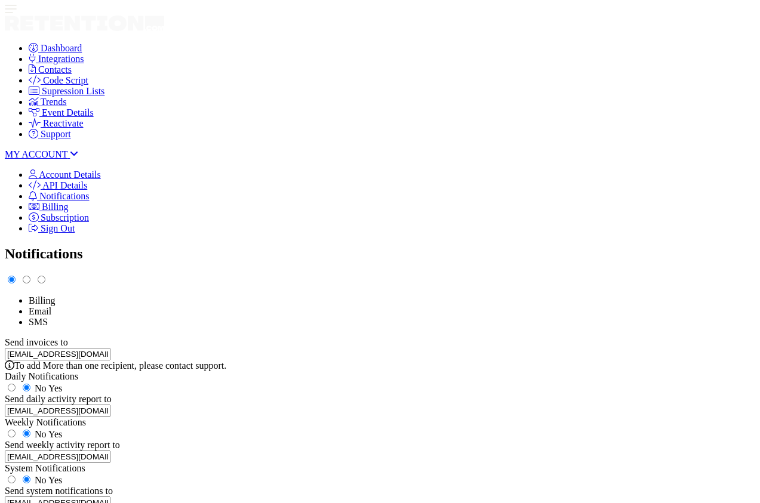 The image size is (760, 503). I want to click on label: Email, so click(40, 311).